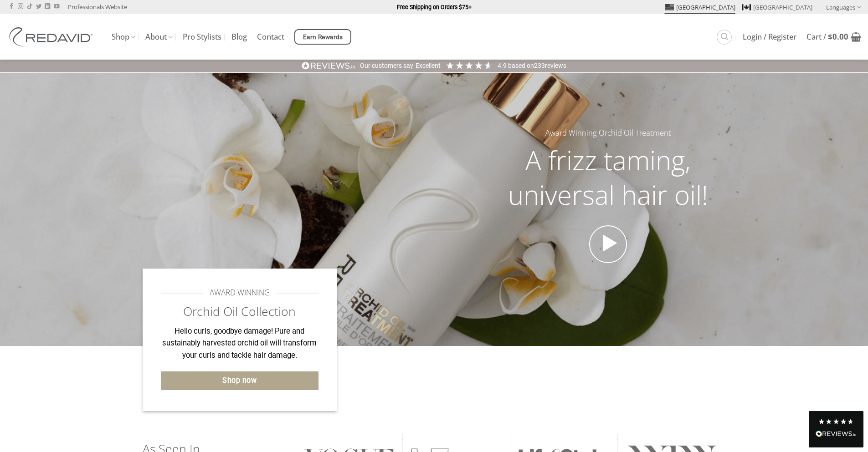 The width and height of the screenshot is (868, 452). What do you see at coordinates (240, 293) in the screenshot?
I see `span: AWARD WINNING` at bounding box center [240, 293].